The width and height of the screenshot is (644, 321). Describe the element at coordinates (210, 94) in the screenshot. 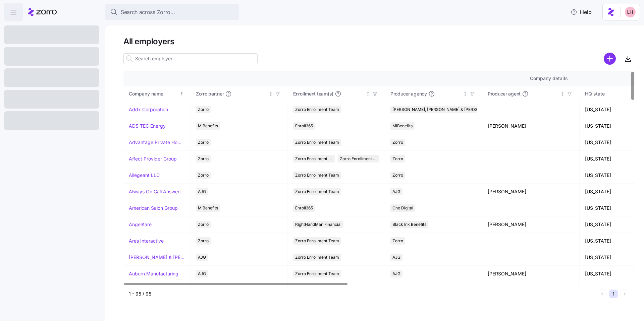

I see `span: Zorro partner` at that location.